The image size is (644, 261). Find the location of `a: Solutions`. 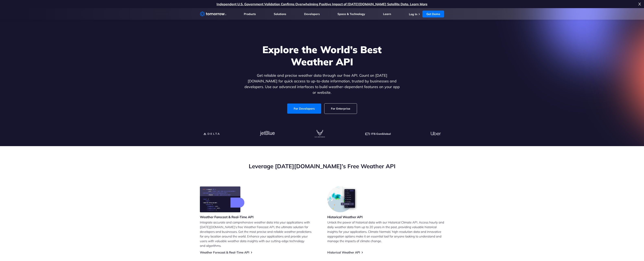

a: Solutions is located at coordinates (280, 14).